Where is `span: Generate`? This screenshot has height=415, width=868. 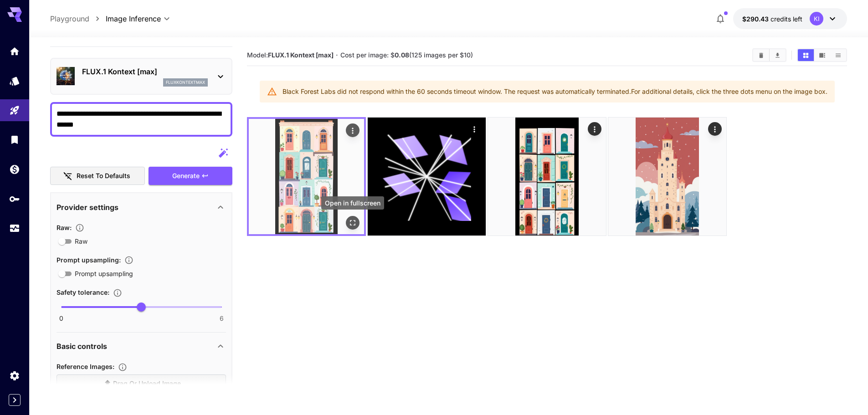
span: Generate is located at coordinates (186, 176).